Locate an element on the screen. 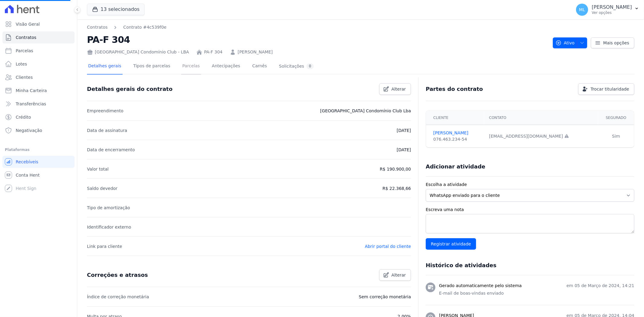 Image resolution: width=644 pixels, height=317 pixels. p: E-mail de boas-vindas enviado is located at coordinates (536, 293).